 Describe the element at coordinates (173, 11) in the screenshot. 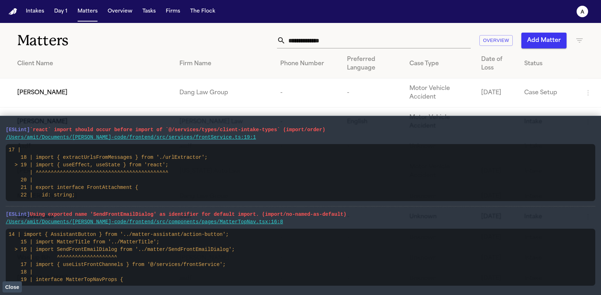

I see `button: Firms` at that location.